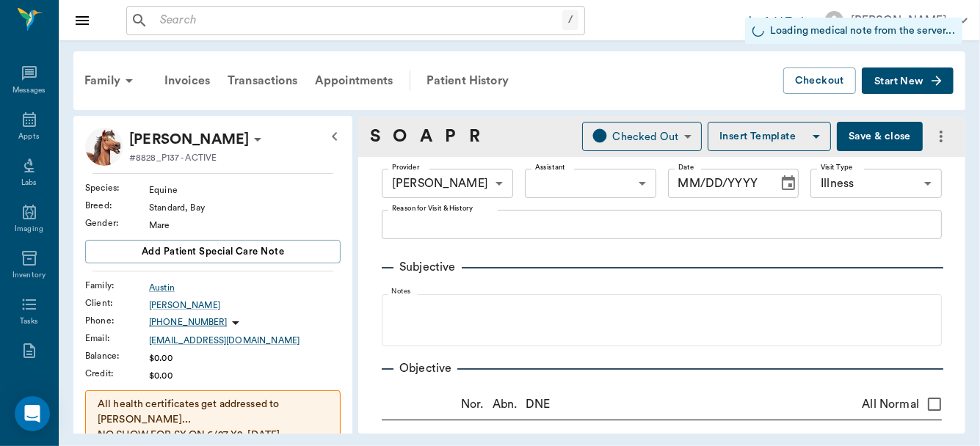  What do you see at coordinates (907, 80) in the screenshot?
I see `button: Start New` at bounding box center [907, 80].